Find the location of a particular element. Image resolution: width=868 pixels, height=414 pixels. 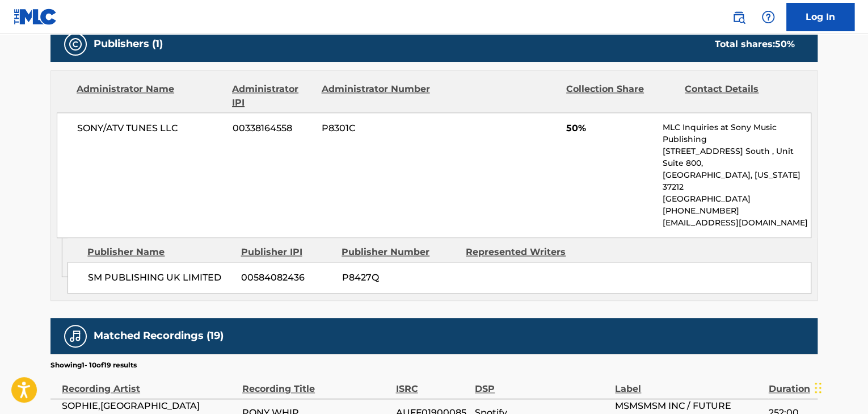

p: MLC Inquiries at Sony Music Publishing is located at coordinates (736, 133).